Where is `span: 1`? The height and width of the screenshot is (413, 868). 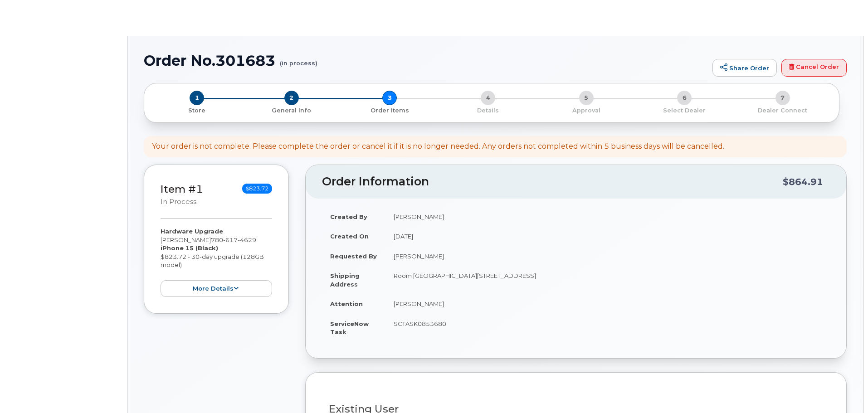 span: 1 is located at coordinates (197, 98).